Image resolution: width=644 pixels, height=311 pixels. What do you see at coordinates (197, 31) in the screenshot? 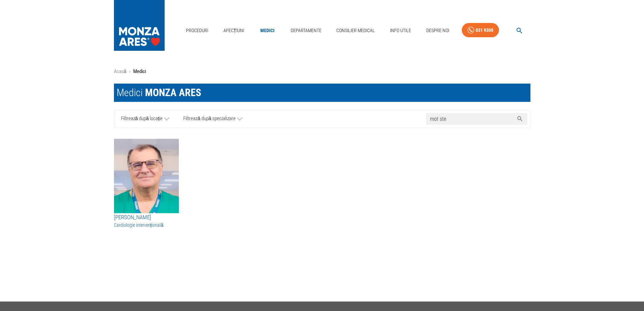
I see `a: Proceduri` at bounding box center [197, 31].